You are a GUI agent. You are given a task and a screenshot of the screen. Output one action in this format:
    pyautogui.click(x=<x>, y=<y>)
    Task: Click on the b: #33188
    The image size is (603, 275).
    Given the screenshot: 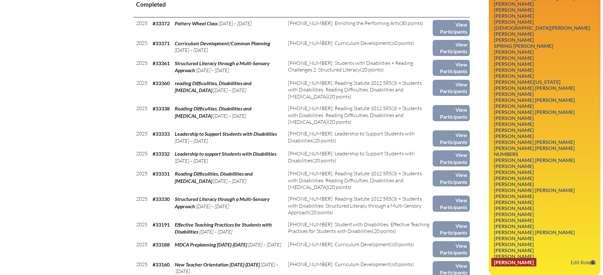 What is the action you would take?
    pyautogui.click(x=161, y=245)
    